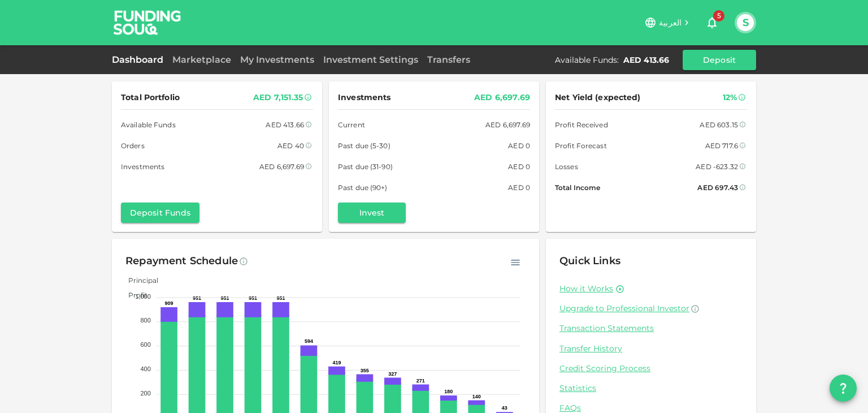 This screenshot has height=413, width=868. I want to click on span: Losses, so click(567, 166).